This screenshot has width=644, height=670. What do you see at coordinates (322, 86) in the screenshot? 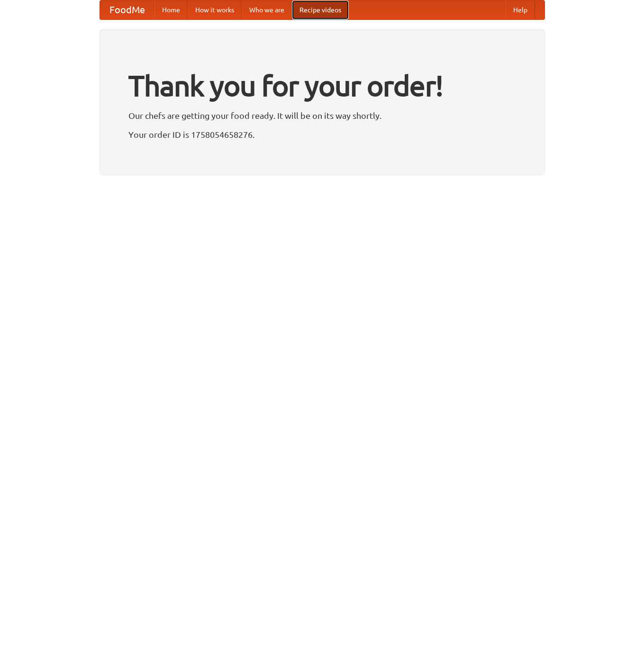
I see `h1: Thank you for your order!` at bounding box center [322, 86].